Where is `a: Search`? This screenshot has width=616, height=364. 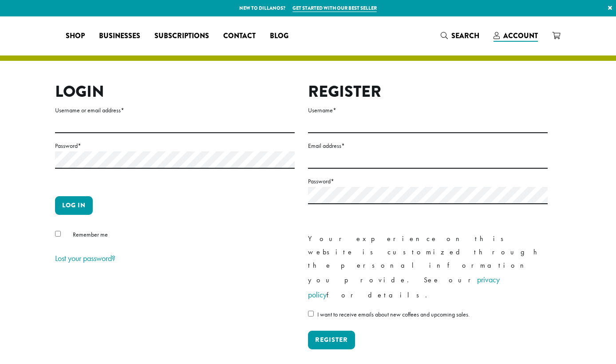 a: Search is located at coordinates (460, 36).